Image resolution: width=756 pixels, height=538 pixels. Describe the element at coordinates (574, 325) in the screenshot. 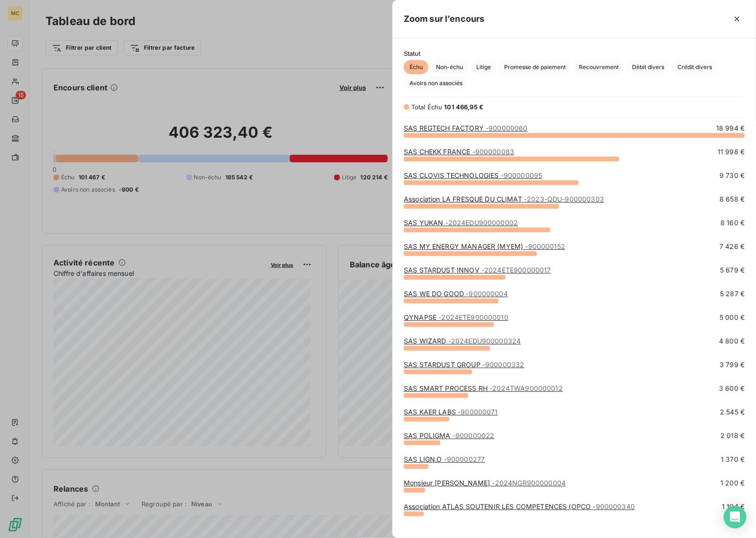

I see `div: grid` at that location.